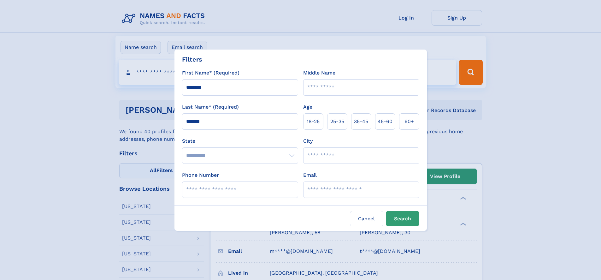 The width and height of the screenshot is (601, 280). Describe the element at coordinates (338, 122) in the screenshot. I see `span: 25‑35` at that location.